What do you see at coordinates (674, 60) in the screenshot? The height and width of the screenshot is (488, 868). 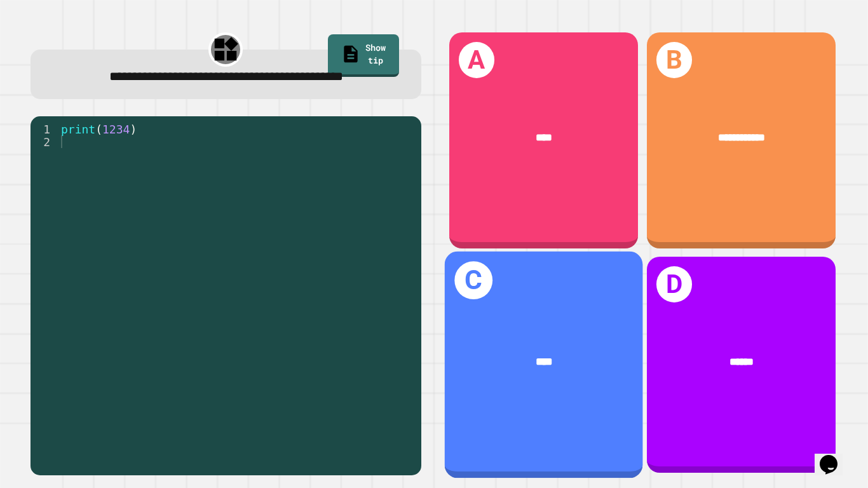 I see `h1: B` at bounding box center [674, 60].